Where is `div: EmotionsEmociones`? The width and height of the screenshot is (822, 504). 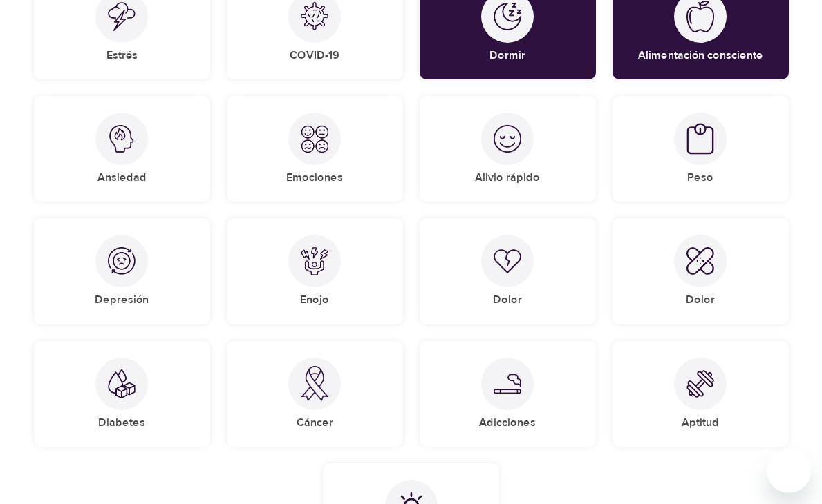
div: EmotionsEmociones is located at coordinates (314, 149).